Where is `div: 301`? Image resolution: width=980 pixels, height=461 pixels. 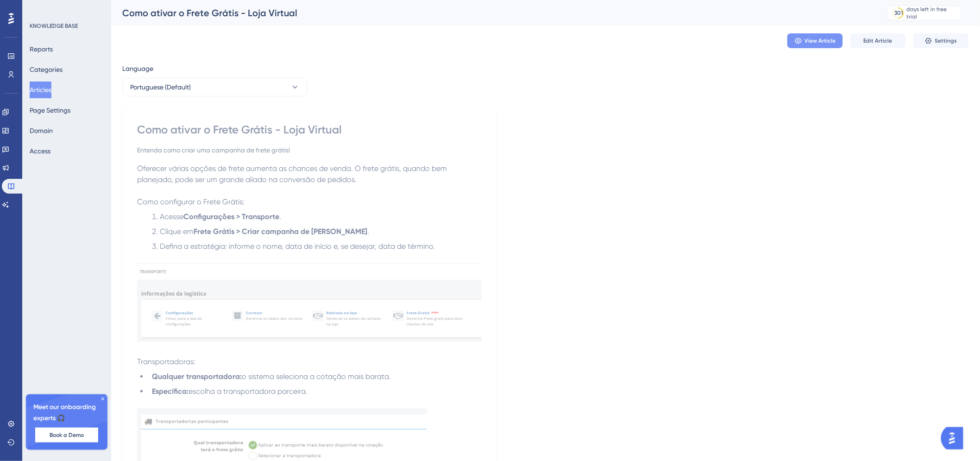 div: 301 is located at coordinates (898, 13).